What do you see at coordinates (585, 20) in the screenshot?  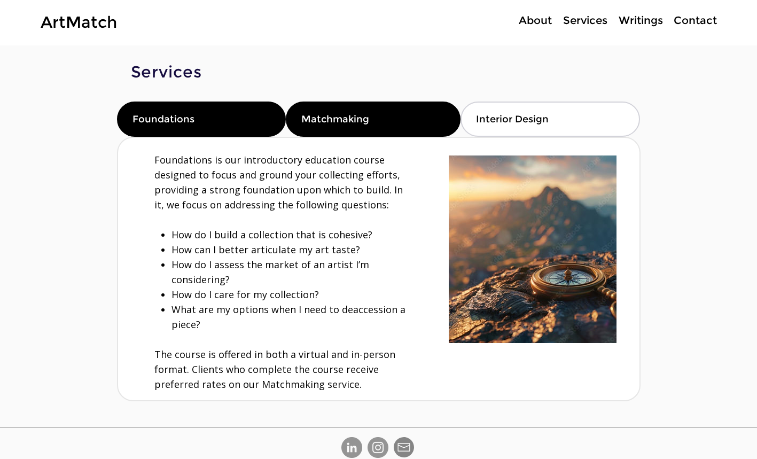 I see `p: Services` at bounding box center [585, 20].